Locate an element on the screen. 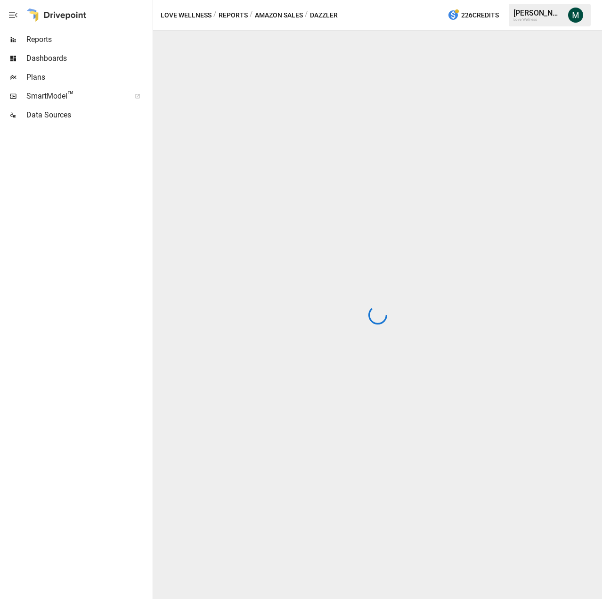  span: Dashboards is located at coordinates (89, 58).